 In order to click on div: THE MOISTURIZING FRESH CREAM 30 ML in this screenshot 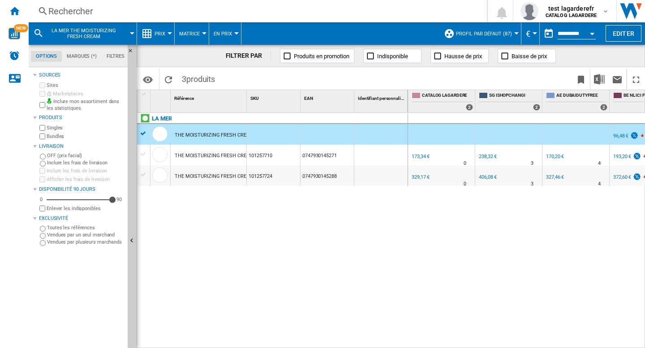, I will do `click(222, 156)`.